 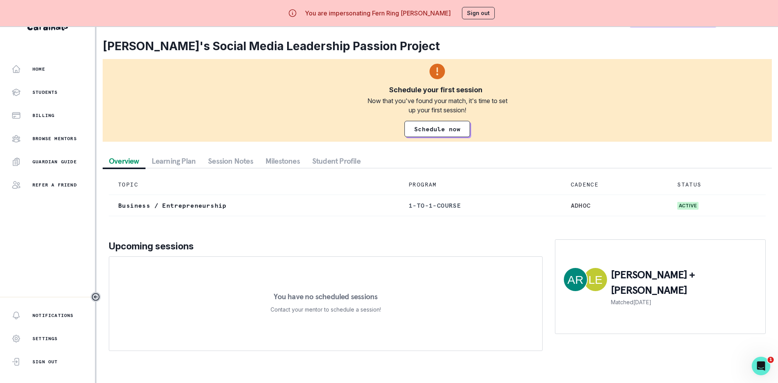 What do you see at coordinates (45, 362) in the screenshot?
I see `p: Sign Out` at bounding box center [45, 362].